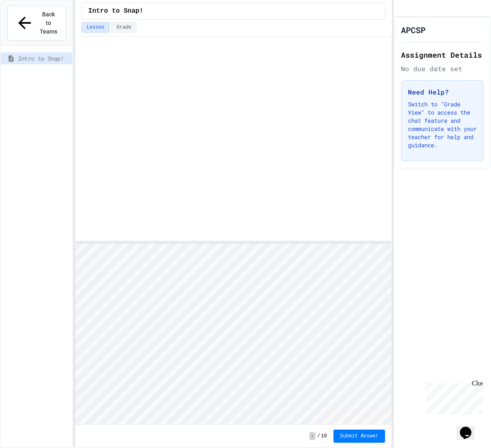  Describe the element at coordinates (442, 125) in the screenshot. I see `p: Switch to "Grade View" to access the chat feature and communicate with your teacher for help and ...` at that location.